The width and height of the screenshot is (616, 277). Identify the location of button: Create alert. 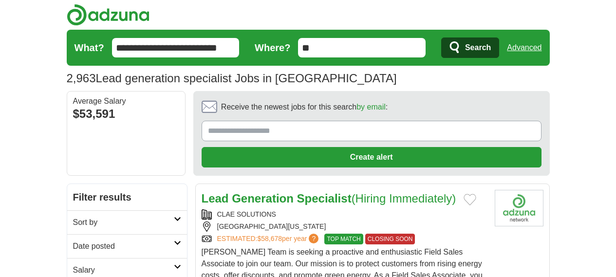
(371, 157).